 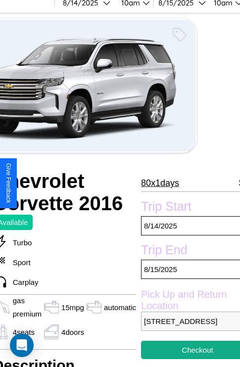 What do you see at coordinates (120, 307) in the screenshot?
I see `p: automatic` at bounding box center [120, 307].